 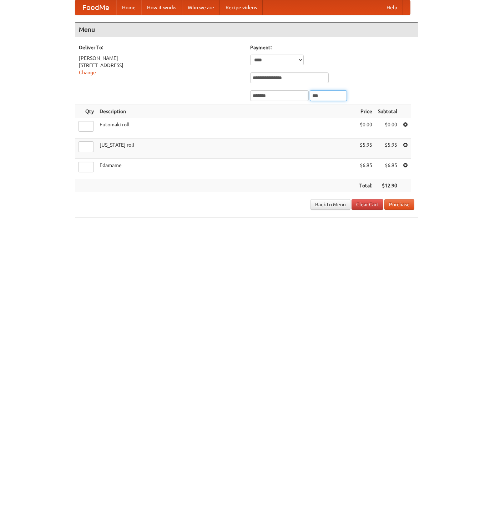 I want to click on td: Edamame, so click(x=227, y=169).